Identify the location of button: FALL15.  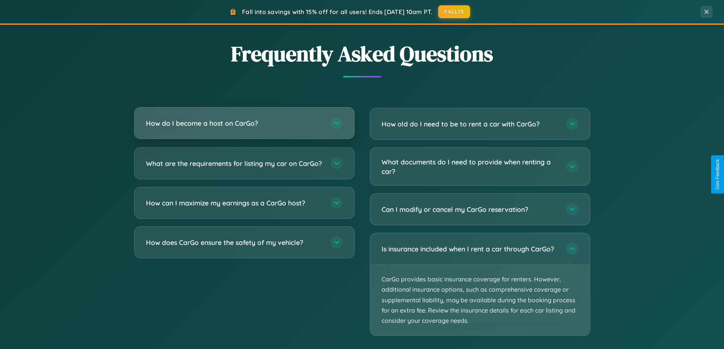
(454, 12).